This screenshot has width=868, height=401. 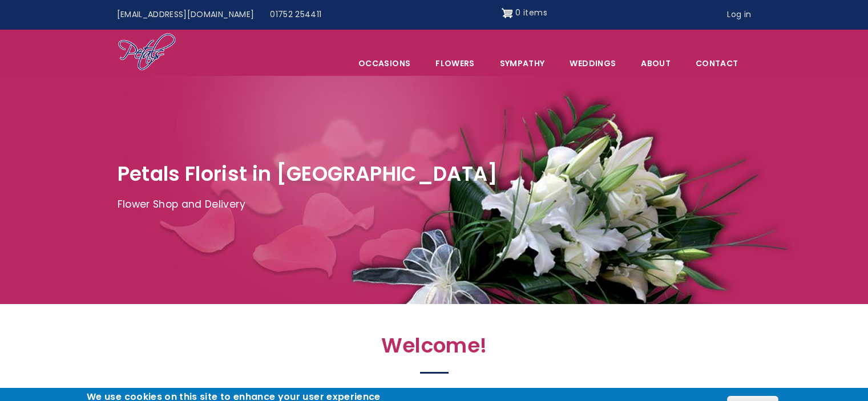 What do you see at coordinates (522, 63) in the screenshot?
I see `a: Sympathy` at bounding box center [522, 63].